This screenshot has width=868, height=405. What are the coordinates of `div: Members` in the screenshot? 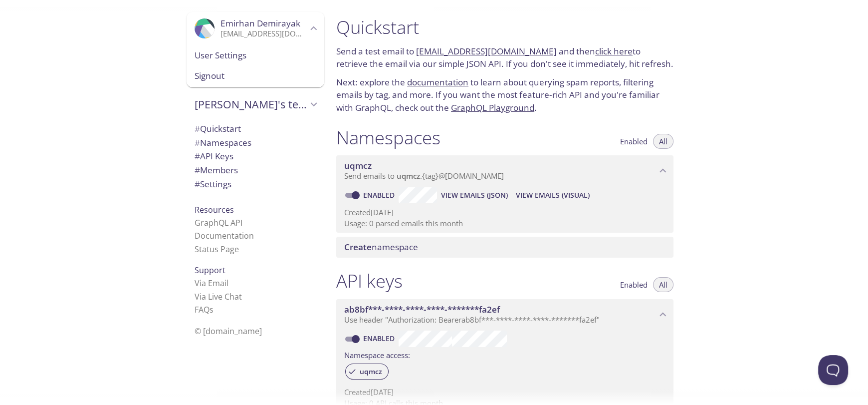 It's located at (255, 170).